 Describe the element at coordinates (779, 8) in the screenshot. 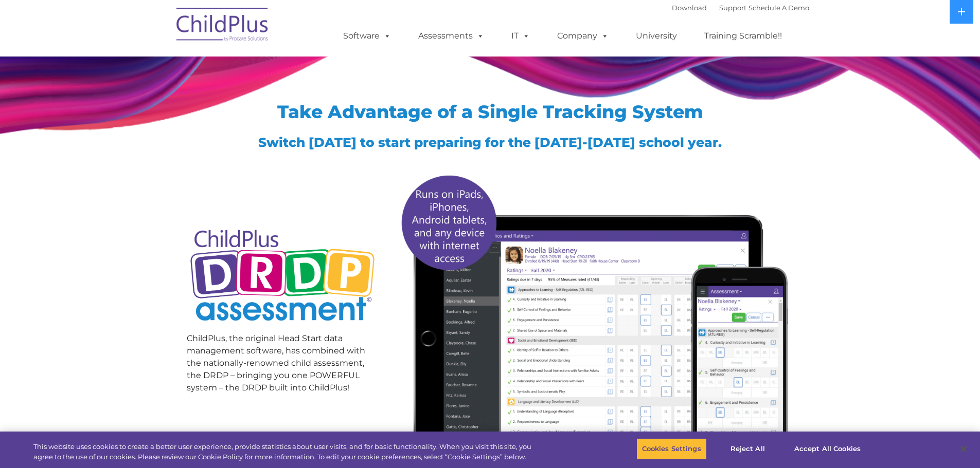

I see `a: Schedule A Demo` at that location.